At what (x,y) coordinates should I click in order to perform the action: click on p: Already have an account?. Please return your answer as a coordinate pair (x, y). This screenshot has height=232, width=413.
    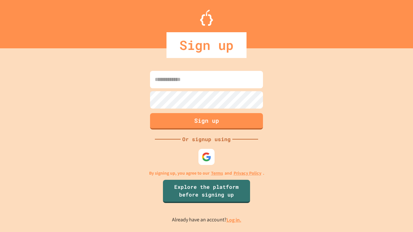
    Looking at the image, I should click on (206, 220).